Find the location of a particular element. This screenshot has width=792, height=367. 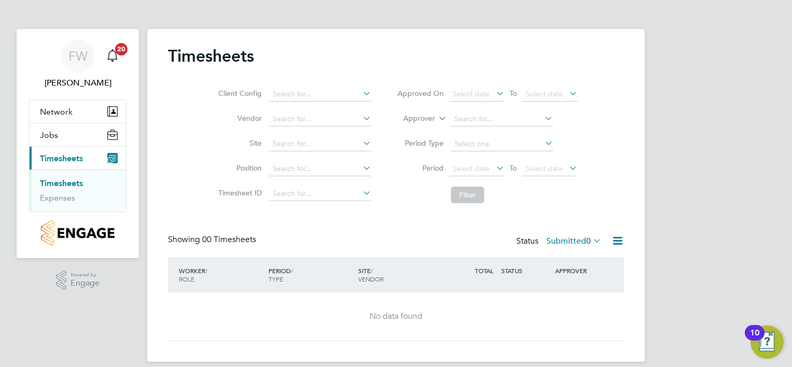

span: 20 is located at coordinates (121, 49).